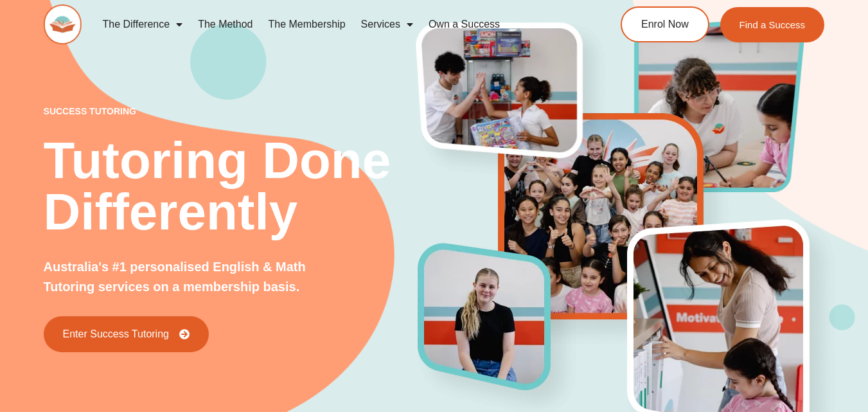  I want to click on a: Find a Success, so click(772, 24).